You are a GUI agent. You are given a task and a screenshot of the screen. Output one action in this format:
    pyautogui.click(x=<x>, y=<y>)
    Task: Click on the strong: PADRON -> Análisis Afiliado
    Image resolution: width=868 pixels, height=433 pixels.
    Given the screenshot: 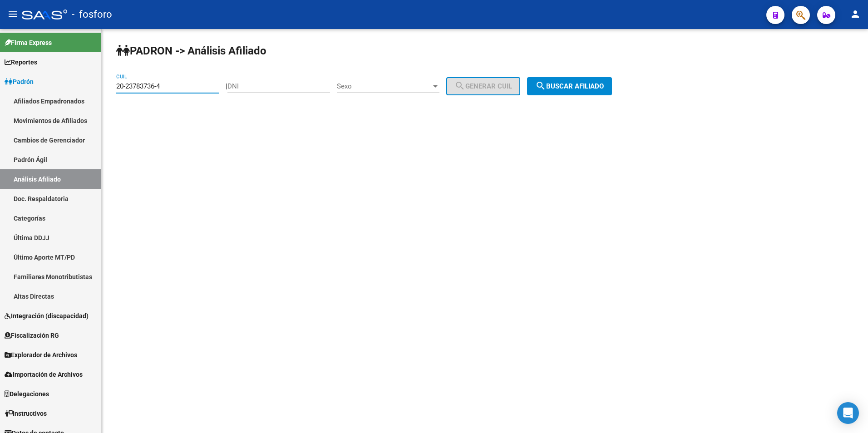 What is the action you would take?
    pyautogui.click(x=191, y=51)
    